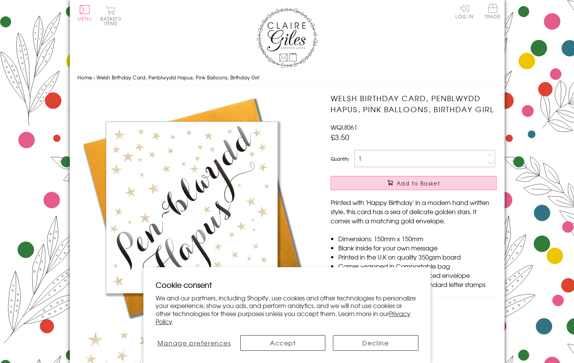  Describe the element at coordinates (465, 11) in the screenshot. I see `a: Log In` at that location.